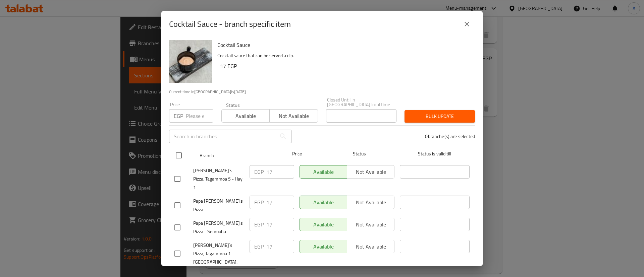 The height and width of the screenshot is (277, 644). Describe the element at coordinates (245, 116) in the screenshot. I see `span: Available` at that location.